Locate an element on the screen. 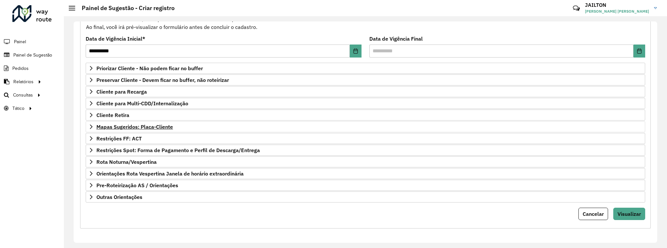 This screenshot has width=667, height=248. span: Preservar Cliente - Devem ficar no buffer, não roteirizar is located at coordinates (162, 80).